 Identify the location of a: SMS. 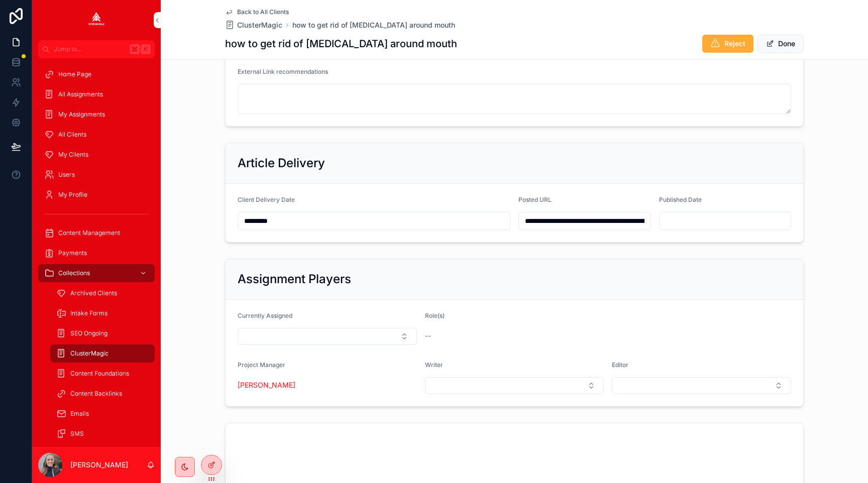
(103, 434).